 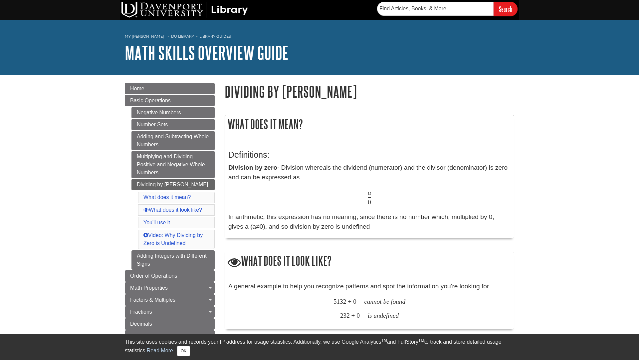 I want to click on a: Percents, so click(x=170, y=336).